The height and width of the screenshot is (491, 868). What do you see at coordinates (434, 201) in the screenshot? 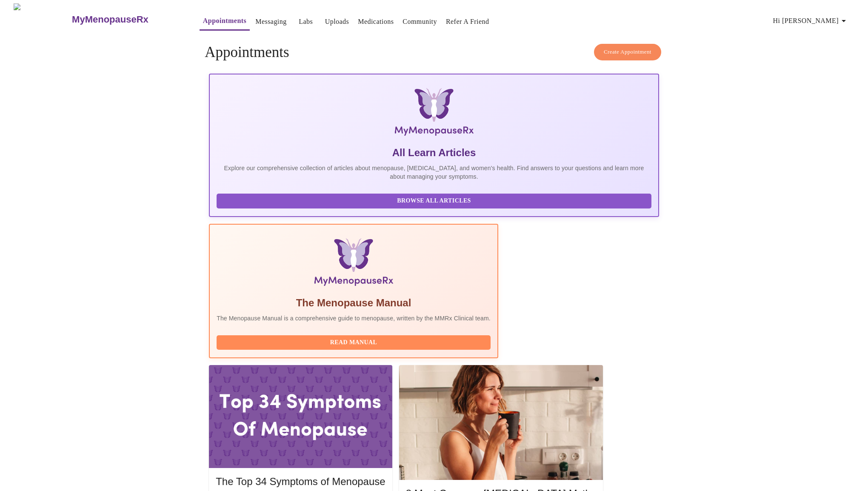
I see `button: Browse All Articles` at bounding box center [434, 201].